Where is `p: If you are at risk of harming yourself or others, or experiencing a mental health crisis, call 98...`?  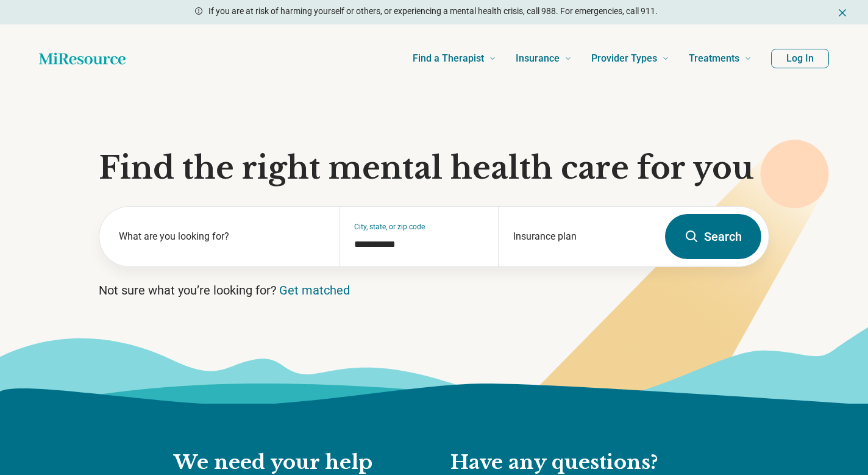 p: If you are at risk of harming yourself or others, or experiencing a mental health crisis, call 98... is located at coordinates (433, 11).